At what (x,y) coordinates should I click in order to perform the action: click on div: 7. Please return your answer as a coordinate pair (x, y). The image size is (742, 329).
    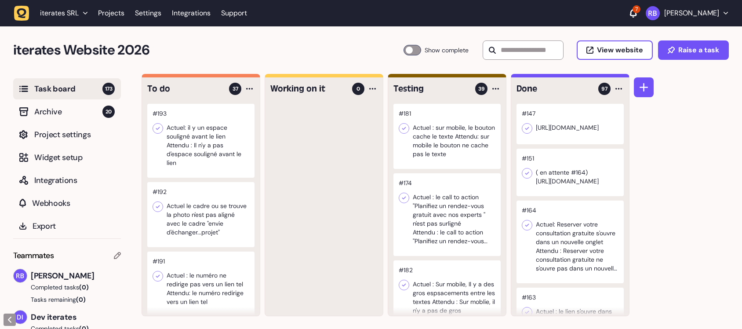
    Looking at the image, I should click on (636, 9).